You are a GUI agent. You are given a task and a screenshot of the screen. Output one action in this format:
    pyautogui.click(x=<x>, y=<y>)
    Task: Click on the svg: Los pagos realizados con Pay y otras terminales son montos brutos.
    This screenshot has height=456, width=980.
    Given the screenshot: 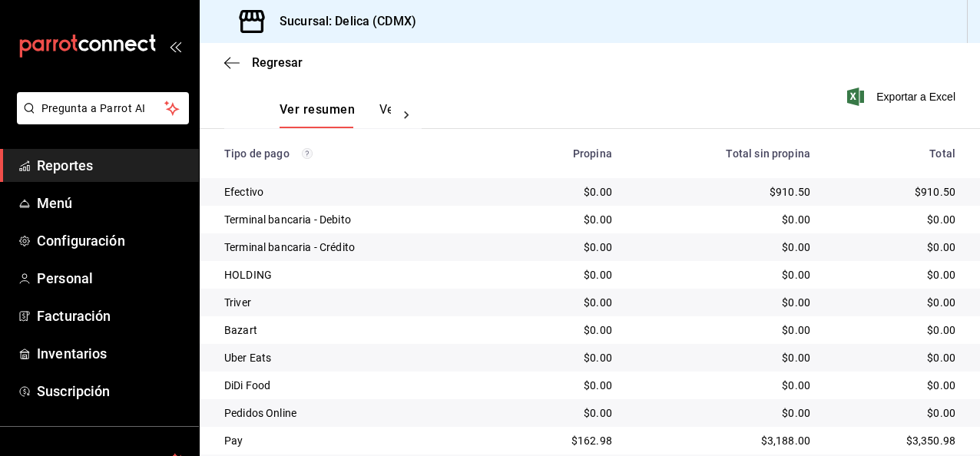 What is the action you would take?
    pyautogui.click(x=307, y=153)
    